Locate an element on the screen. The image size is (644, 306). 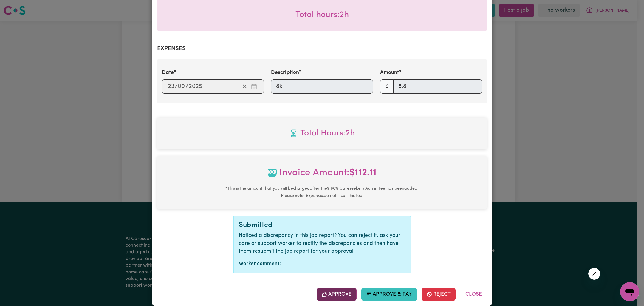
button: Approve is located at coordinates (337, 294).